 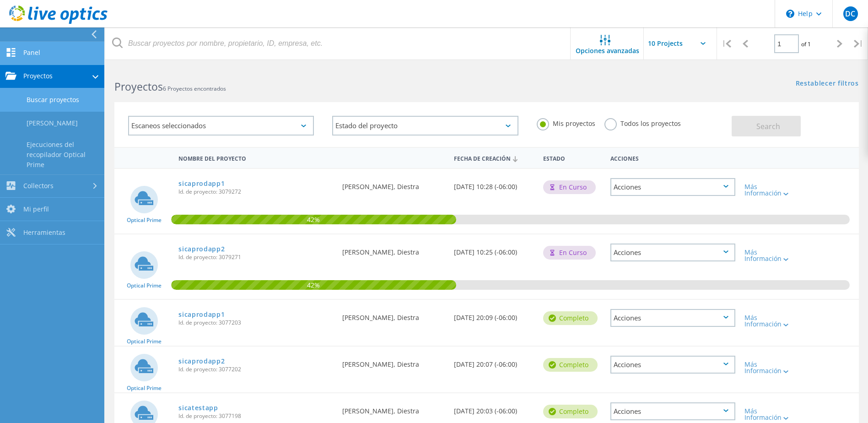 I want to click on span: Id. de proyecto: 3077202, so click(x=256, y=370).